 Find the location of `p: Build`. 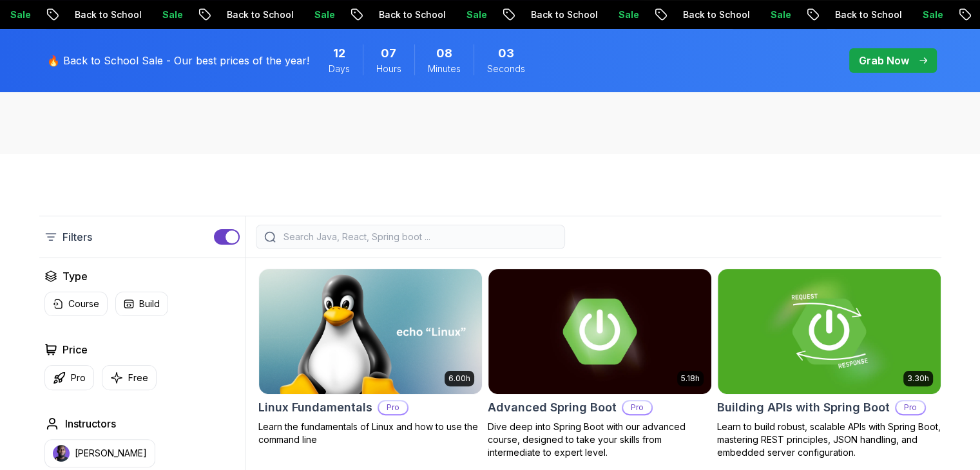

p: Build is located at coordinates (150, 304).